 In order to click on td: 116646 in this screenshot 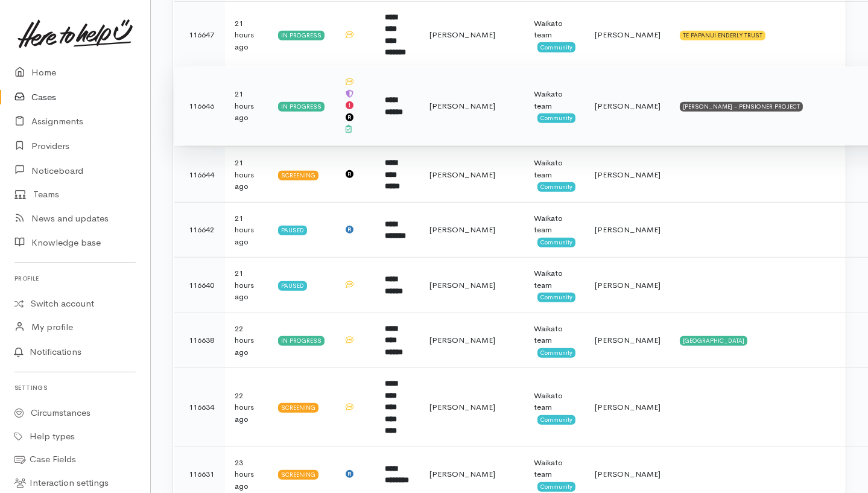, I will do `click(199, 105)`.